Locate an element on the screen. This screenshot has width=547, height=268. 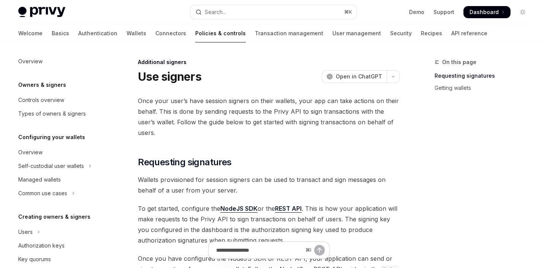
div: Users is located at coordinates (25, 232).